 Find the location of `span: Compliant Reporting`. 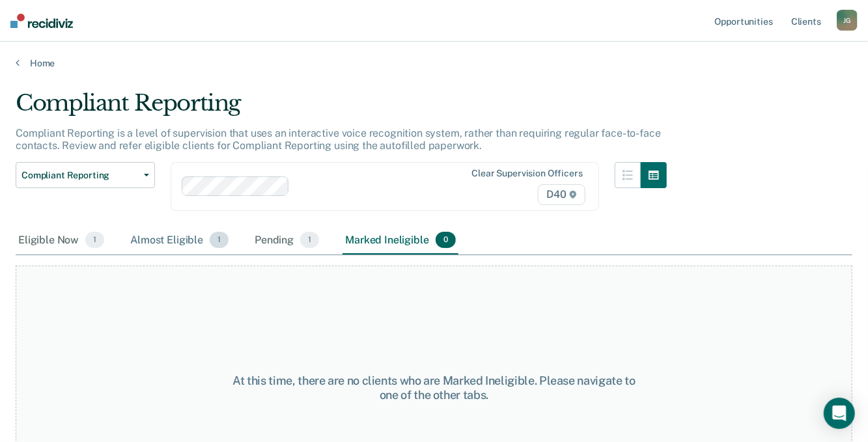

span: Compliant Reporting is located at coordinates (80, 175).